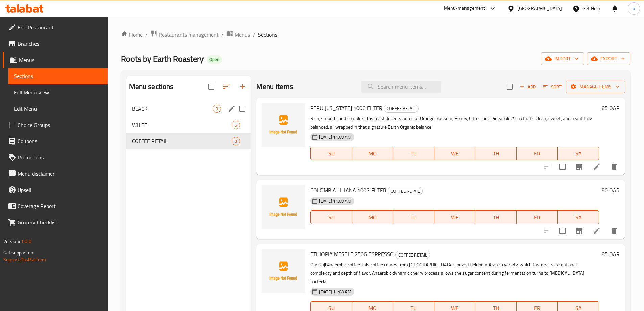 This screenshot has width=644, height=311. I want to click on span: COLOMBIA LILIANA 100G FILTER, so click(348, 190).